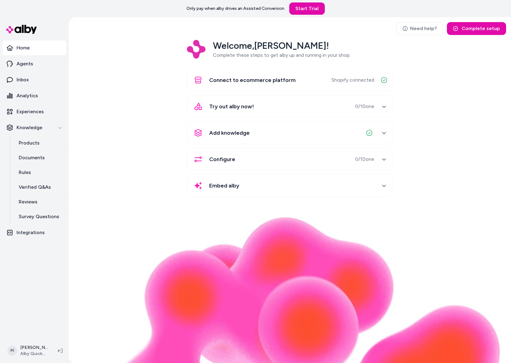 The image size is (511, 363). I want to click on p: Integrations, so click(31, 233).